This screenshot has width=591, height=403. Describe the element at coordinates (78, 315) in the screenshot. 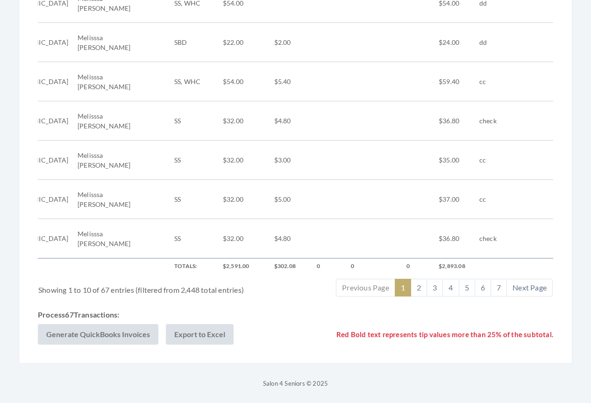

I see `span: Process Transactions:` at that location.